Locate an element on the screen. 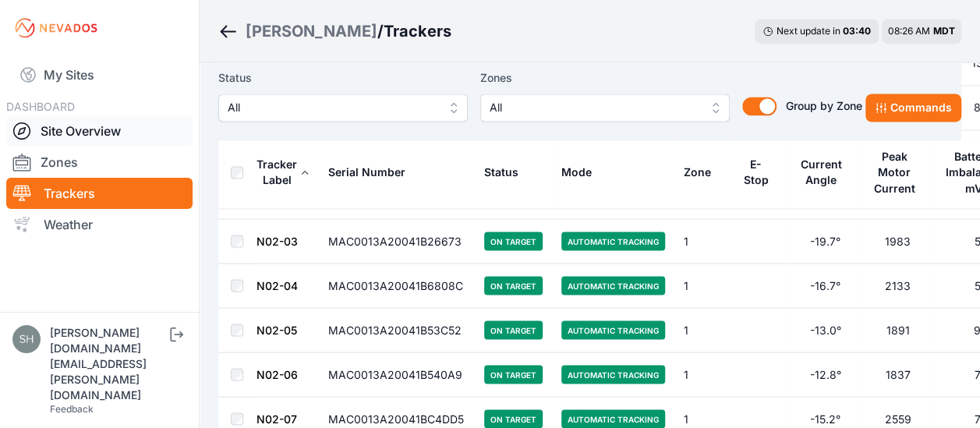 This screenshot has width=980, height=428. button: Tracker Label is located at coordinates (283, 172).